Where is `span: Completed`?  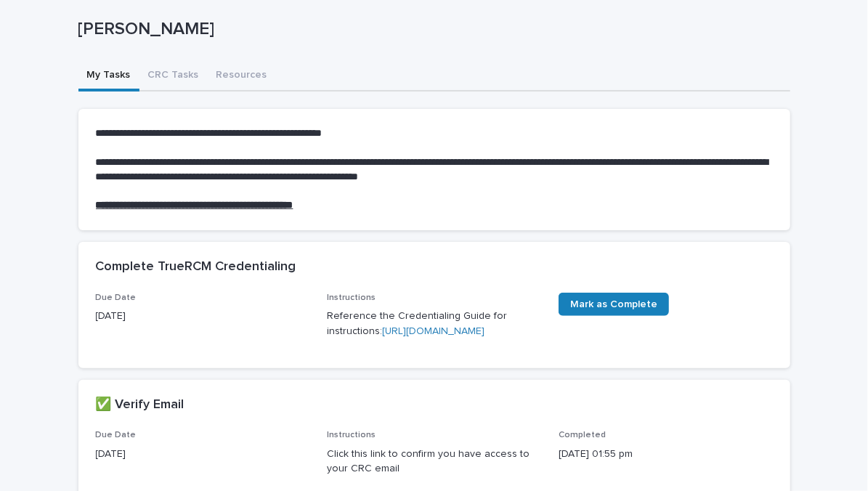
span: Completed is located at coordinates (581, 435).